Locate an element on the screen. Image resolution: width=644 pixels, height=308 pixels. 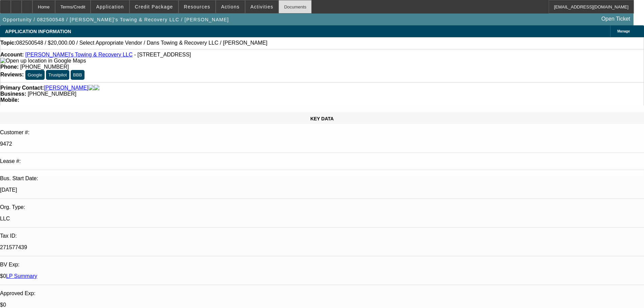
img: linkedin-icon.png is located at coordinates (97, 88).